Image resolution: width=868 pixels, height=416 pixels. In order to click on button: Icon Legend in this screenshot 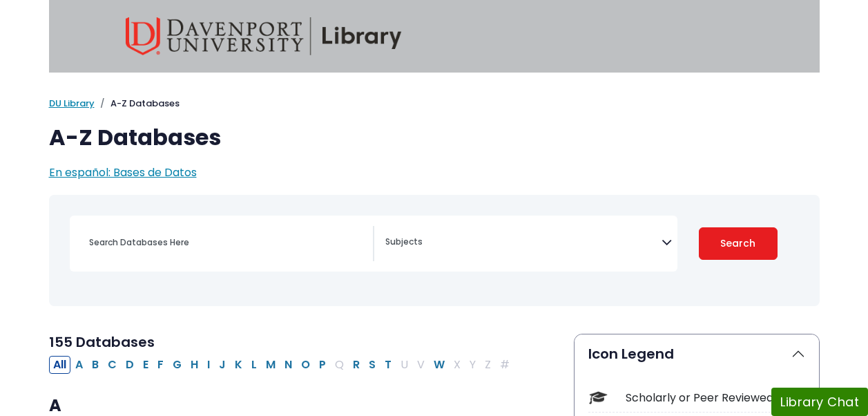, I will do `click(697, 354)`.